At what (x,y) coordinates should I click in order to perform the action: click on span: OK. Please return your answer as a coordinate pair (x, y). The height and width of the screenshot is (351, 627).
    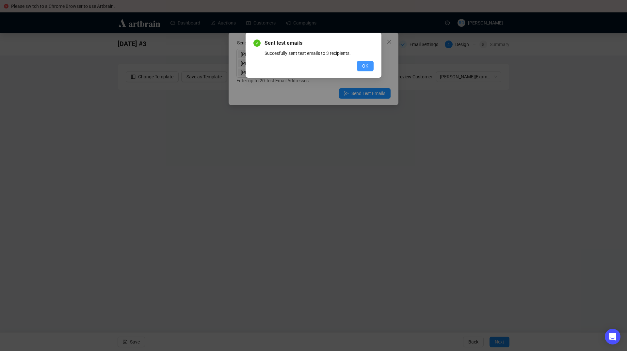
    Looking at the image, I should click on (365, 66).